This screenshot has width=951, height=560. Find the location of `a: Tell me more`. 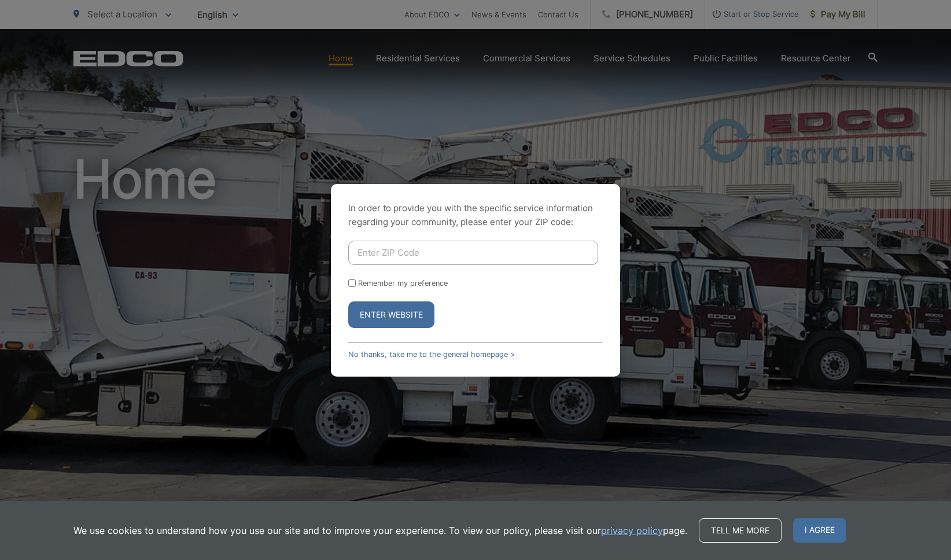

a: Tell me more is located at coordinates (740, 531).